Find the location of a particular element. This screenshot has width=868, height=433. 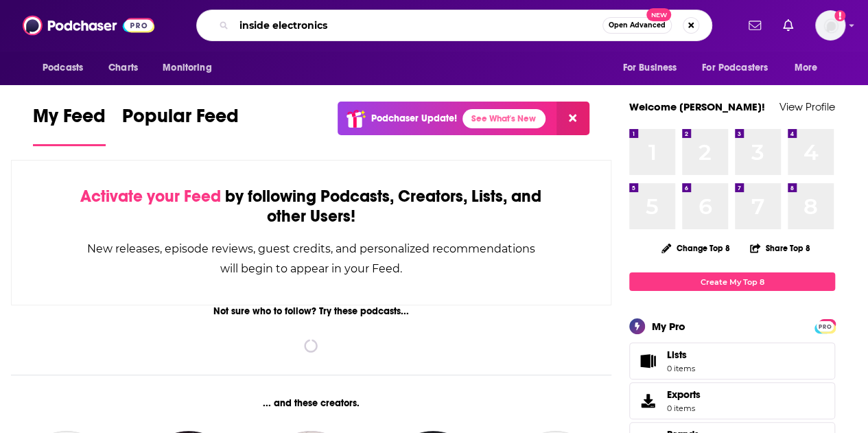

svg: Add a profile image is located at coordinates (840, 16).